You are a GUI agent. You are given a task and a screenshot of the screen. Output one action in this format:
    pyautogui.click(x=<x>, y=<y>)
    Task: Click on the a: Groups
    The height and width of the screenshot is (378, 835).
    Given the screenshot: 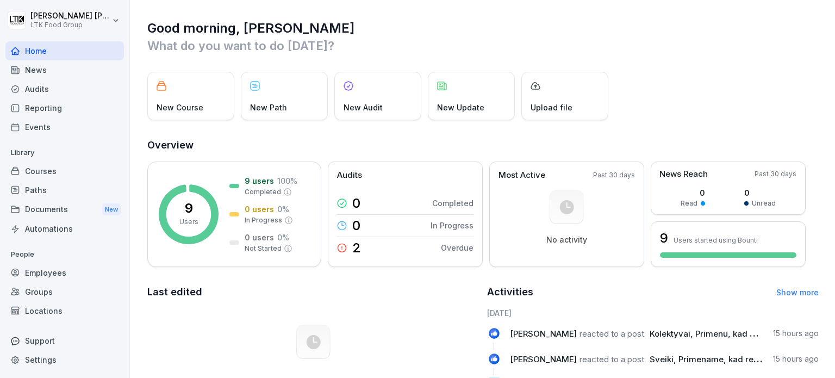 What is the action you would take?
    pyautogui.click(x=65, y=291)
    